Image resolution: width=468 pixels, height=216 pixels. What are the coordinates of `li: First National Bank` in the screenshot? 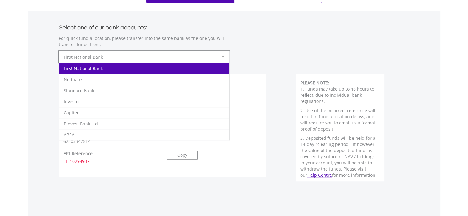 It's located at (144, 68).